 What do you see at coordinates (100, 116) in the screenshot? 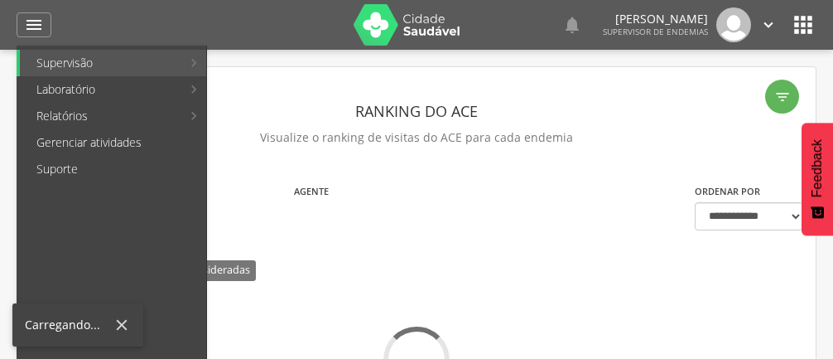
I see `a: Relatórios` at bounding box center [100, 116].